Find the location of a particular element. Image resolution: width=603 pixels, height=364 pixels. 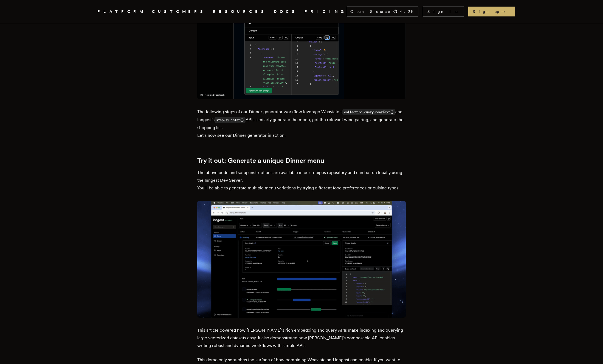

p: The following steps of our Dinner generator workflow leverage Weaviate’s and Inngest’s APIs simil... is located at coordinates (301, 124).